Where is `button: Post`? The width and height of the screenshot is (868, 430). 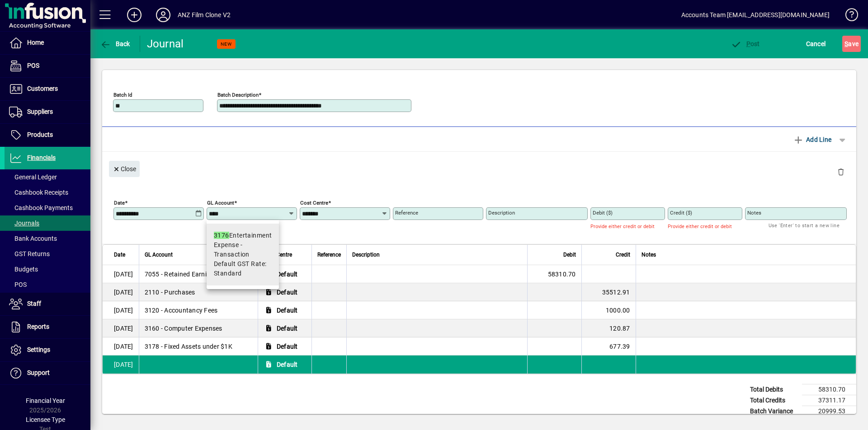 button: Post is located at coordinates (745, 44).